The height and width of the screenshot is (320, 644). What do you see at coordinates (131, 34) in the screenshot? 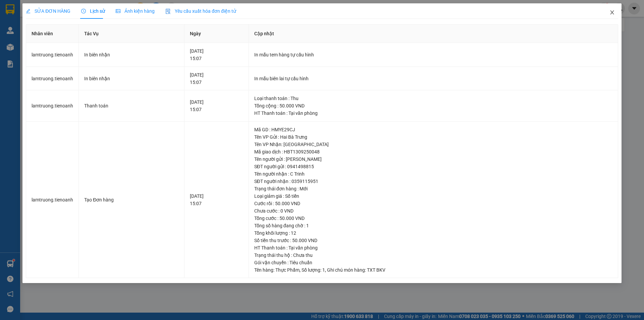
I see `th: Tác Vụ` at bounding box center [131, 34].